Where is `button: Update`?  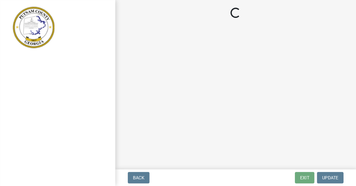
button: Update is located at coordinates (330, 178).